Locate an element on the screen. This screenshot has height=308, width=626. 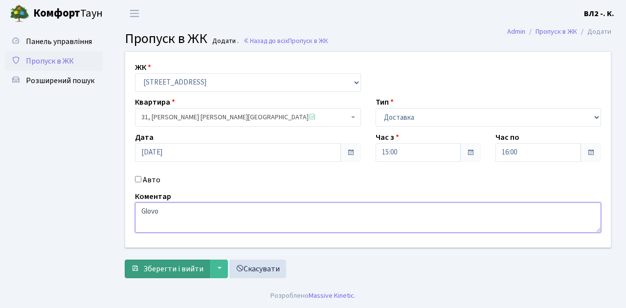
label: Час з is located at coordinates (387, 137).